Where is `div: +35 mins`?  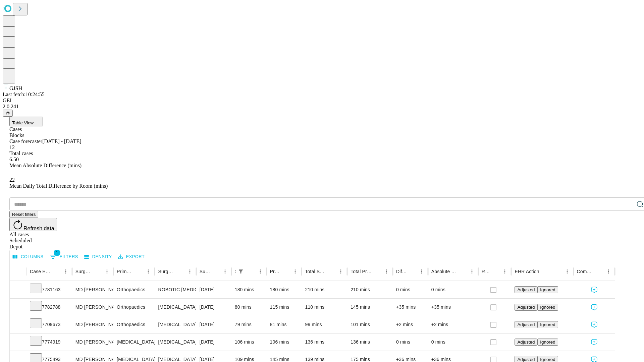 div: +35 mins is located at coordinates (410, 307).